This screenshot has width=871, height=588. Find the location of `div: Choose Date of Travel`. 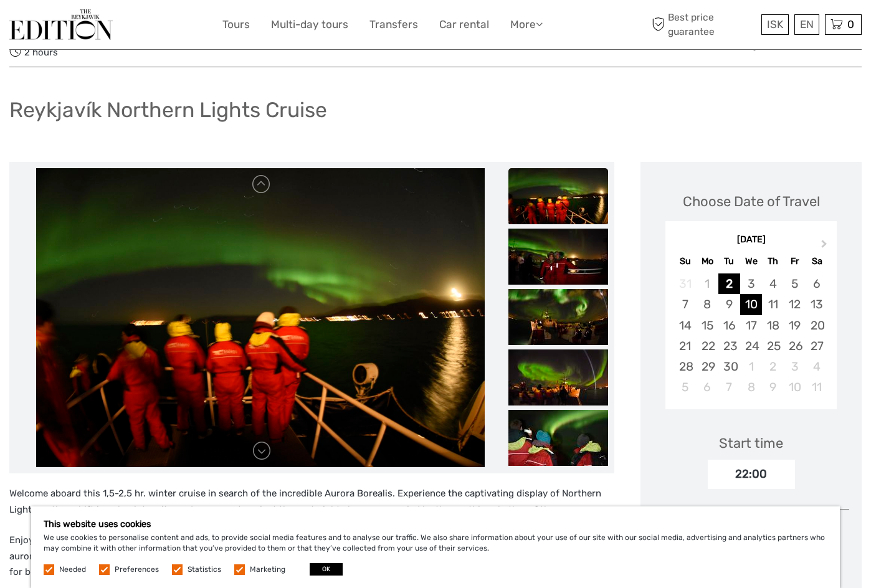

div: Choose Date of Travel is located at coordinates (751, 201).